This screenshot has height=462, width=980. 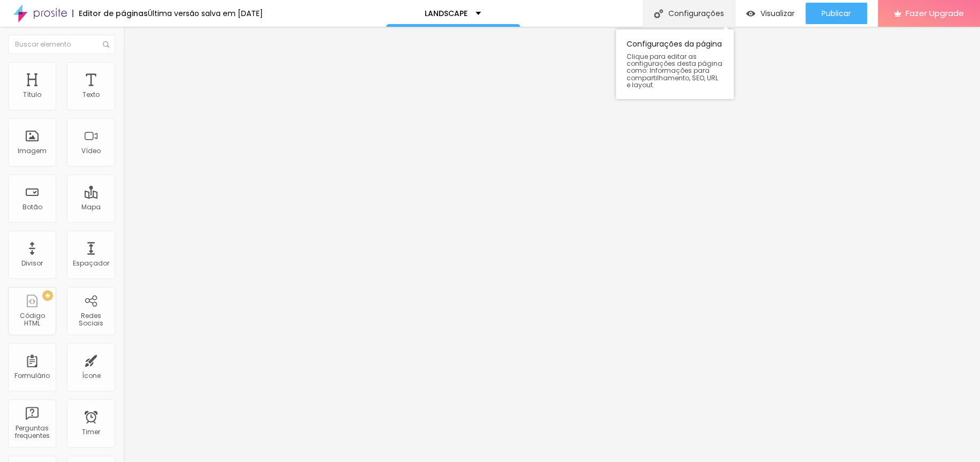 I want to click on div: Configurações da página, so click(x=675, y=64).